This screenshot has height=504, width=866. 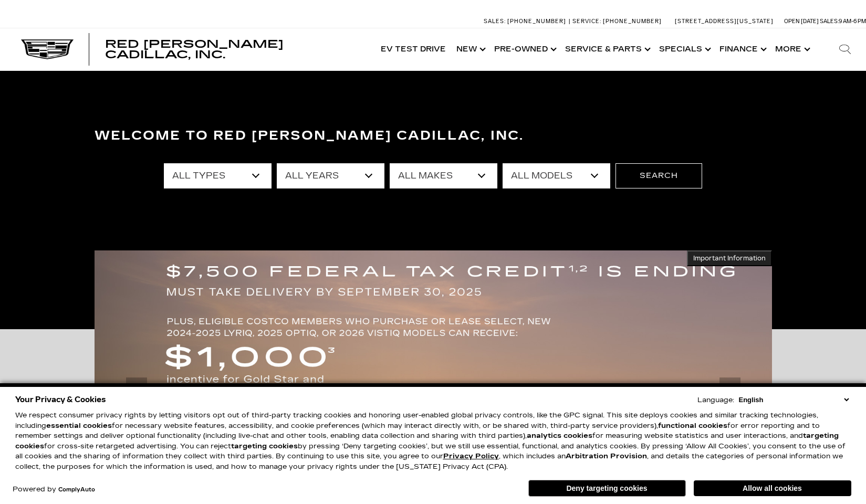 What do you see at coordinates (79, 426) in the screenshot?
I see `strong: essential cookies` at bounding box center [79, 426].